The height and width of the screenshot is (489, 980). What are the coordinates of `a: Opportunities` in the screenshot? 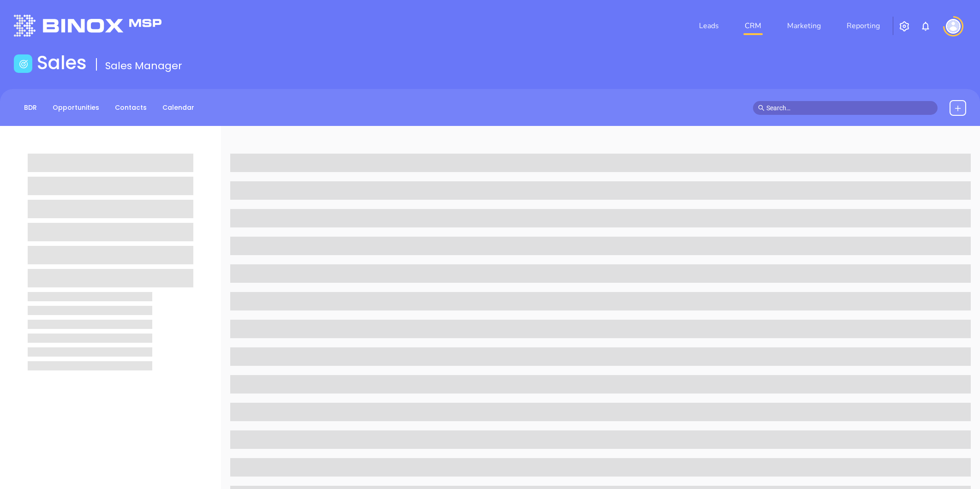 It's located at (76, 108).